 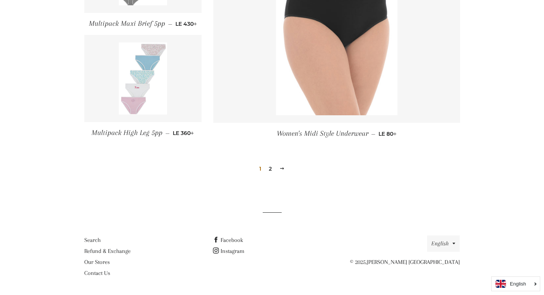 I want to click on span: LE 360, so click(x=183, y=133).